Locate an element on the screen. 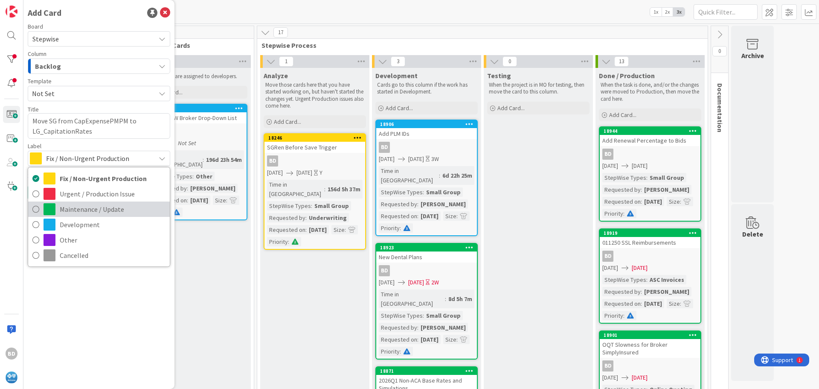 The height and width of the screenshot is (389, 819). span: Assigned Cards is located at coordinates (193, 45).